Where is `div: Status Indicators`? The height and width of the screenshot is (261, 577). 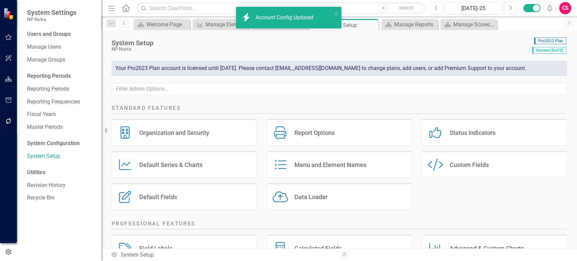 div: Status Indicators is located at coordinates (473, 133).